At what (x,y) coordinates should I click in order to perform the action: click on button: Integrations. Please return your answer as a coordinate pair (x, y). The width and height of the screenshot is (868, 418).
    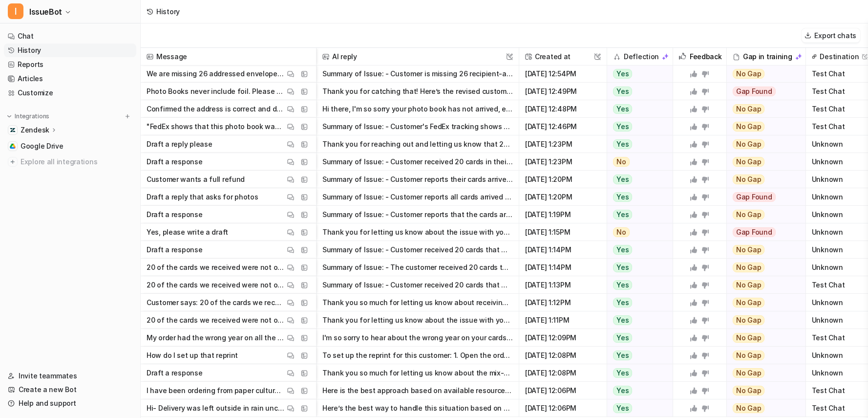
    Looking at the image, I should click on (28, 117).